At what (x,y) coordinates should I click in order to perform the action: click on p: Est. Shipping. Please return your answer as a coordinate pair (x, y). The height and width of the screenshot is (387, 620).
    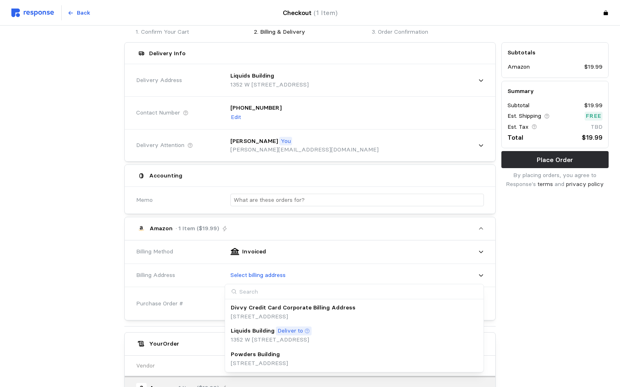
    Looking at the image, I should click on (524, 116).